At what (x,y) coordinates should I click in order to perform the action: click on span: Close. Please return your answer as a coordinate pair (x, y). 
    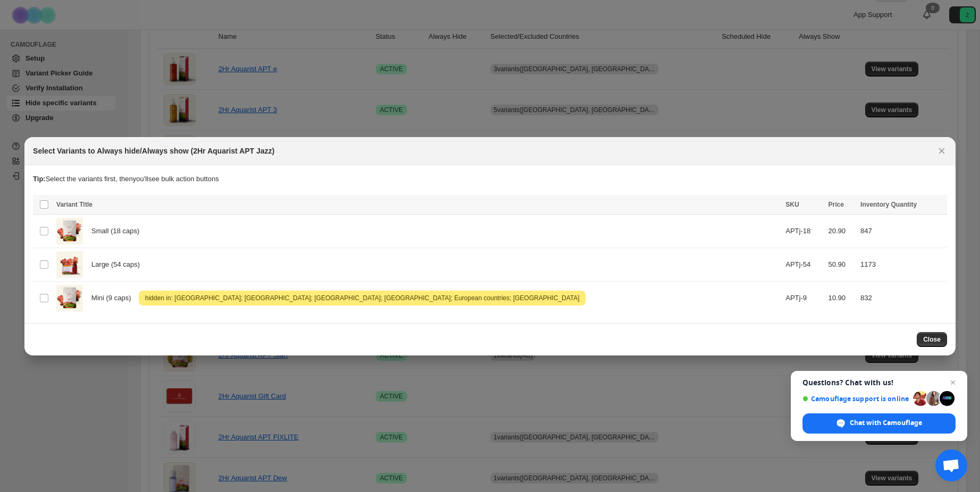
    Looking at the image, I should click on (931, 339).